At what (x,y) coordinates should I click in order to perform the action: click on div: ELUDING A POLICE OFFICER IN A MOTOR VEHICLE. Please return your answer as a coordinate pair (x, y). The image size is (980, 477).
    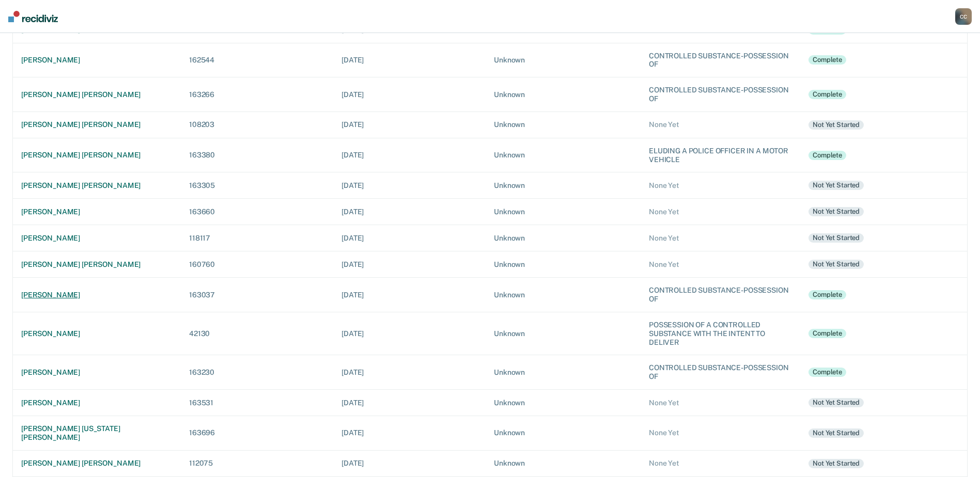
    Looking at the image, I should click on (721, 156).